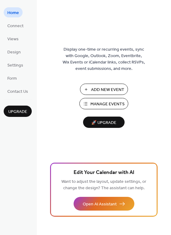  Describe the element at coordinates (12, 78) in the screenshot. I see `span: Form` at that location.